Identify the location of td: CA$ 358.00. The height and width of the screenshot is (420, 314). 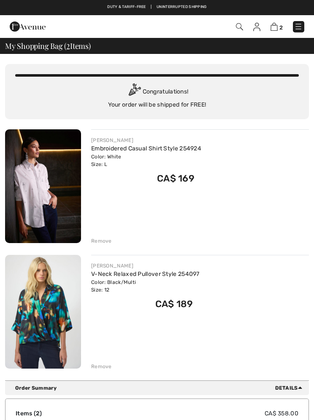
(206, 414).